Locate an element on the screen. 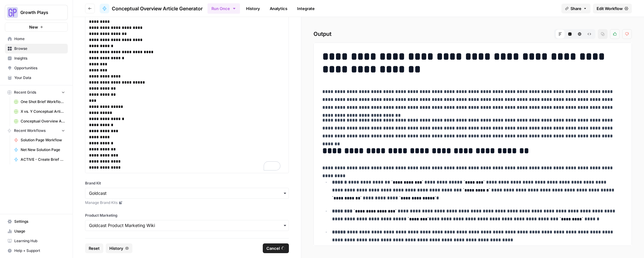 The width and height of the screenshot is (644, 258). a: Solution Page Workflow is located at coordinates (40, 140).